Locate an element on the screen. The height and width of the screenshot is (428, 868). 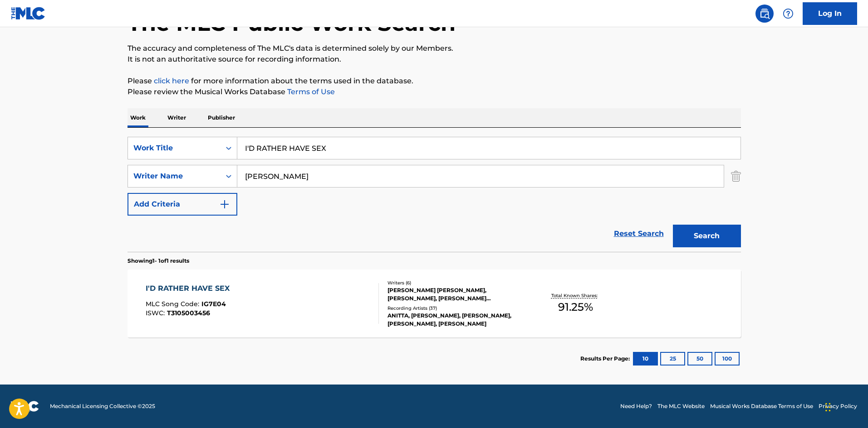
form: Search Form is located at coordinates (434, 195).